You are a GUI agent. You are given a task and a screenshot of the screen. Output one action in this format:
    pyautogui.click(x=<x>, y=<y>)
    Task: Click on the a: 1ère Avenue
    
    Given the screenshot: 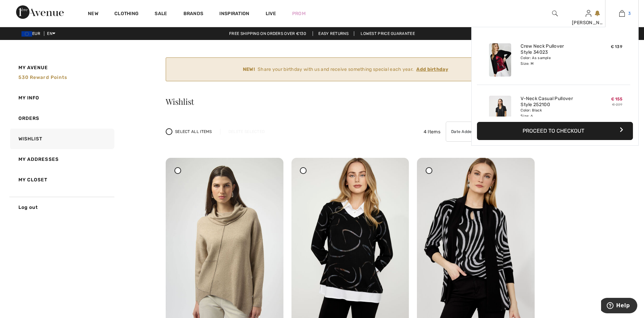 What is the action you would take?
    pyautogui.click(x=40, y=12)
    